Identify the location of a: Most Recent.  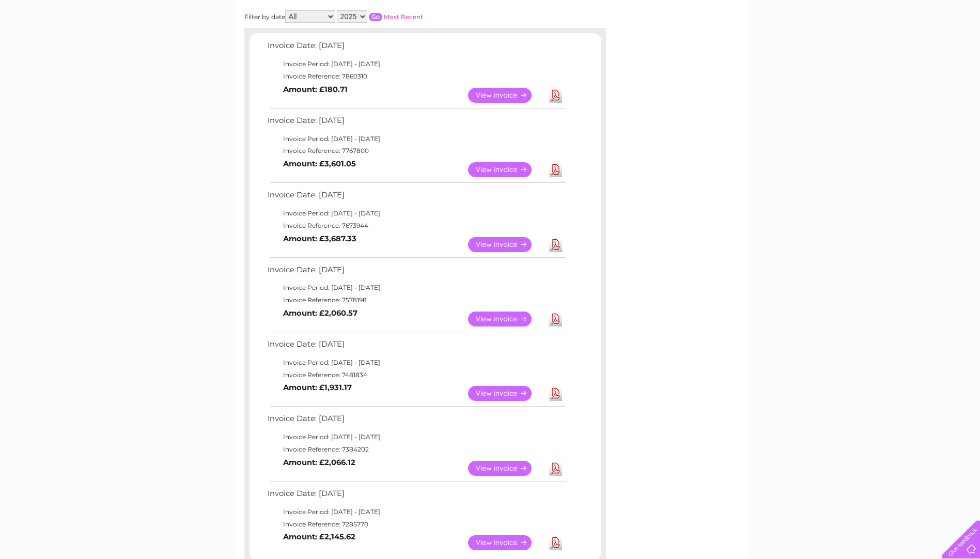
(403, 17).